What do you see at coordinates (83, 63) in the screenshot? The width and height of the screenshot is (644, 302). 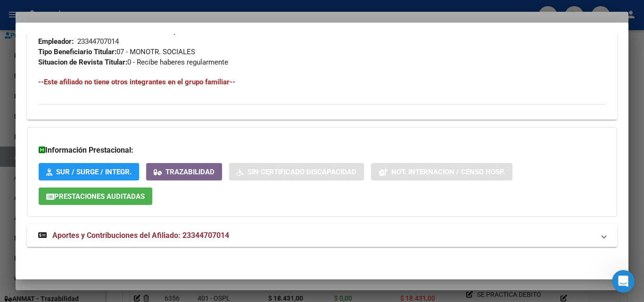 I see `strong: Situacion de Revista Titular:` at bounding box center [83, 63].